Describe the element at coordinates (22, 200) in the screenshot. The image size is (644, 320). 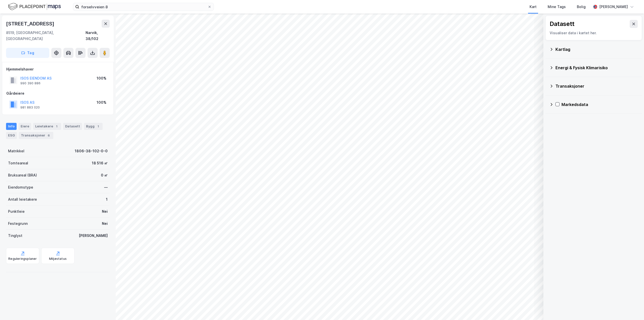
I see `div: Antall leietakere` at that location.